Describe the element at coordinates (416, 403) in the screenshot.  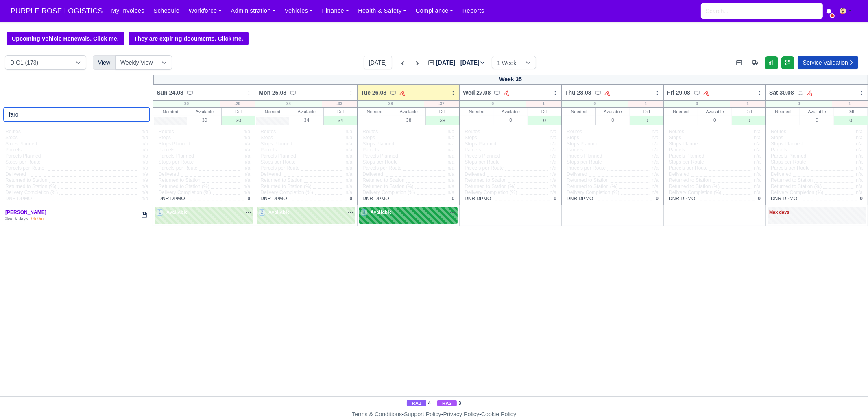
I see `span: RA1` at that location.